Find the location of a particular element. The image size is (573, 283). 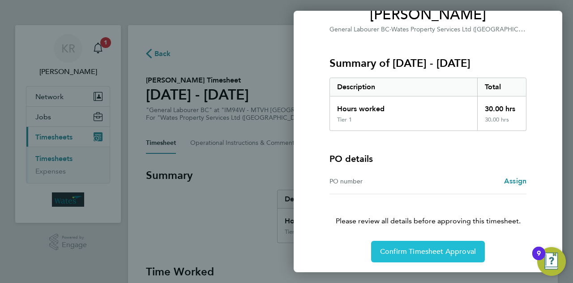

div: Total is located at coordinates (502, 87).